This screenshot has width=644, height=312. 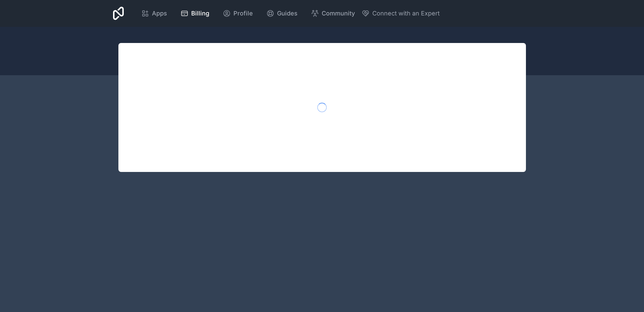 What do you see at coordinates (195, 14) in the screenshot?
I see `a: Billing` at bounding box center [195, 14].